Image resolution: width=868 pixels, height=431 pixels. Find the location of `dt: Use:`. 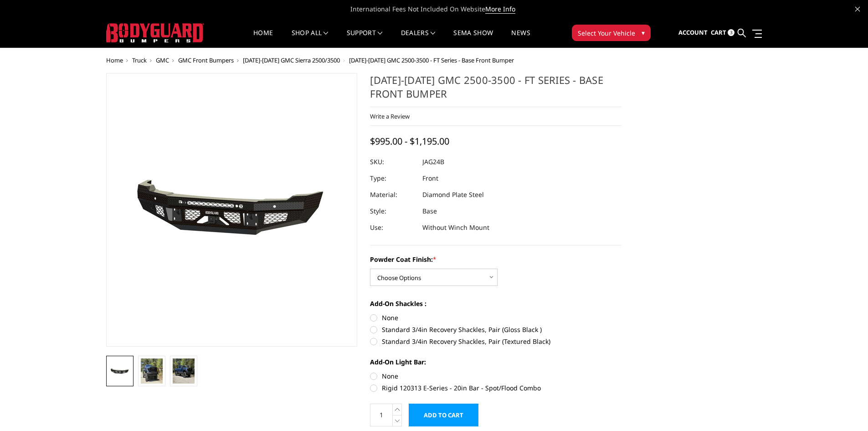

dt: Use: is located at coordinates (393, 227).